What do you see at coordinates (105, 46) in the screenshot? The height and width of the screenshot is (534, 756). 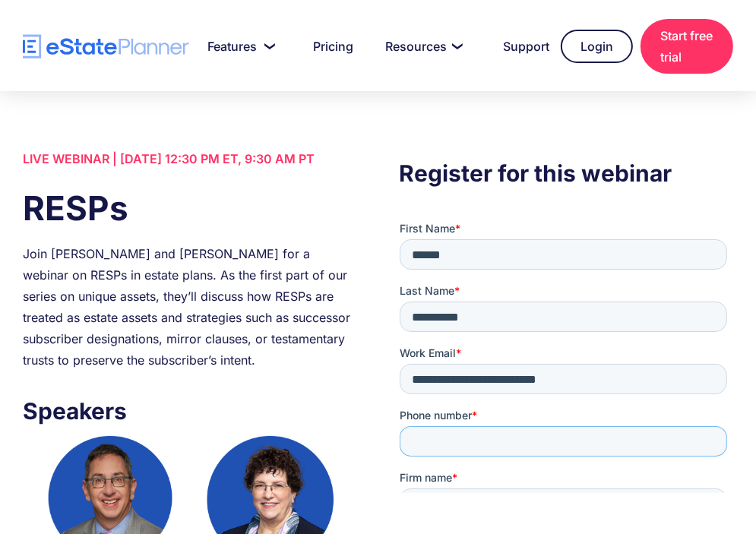 I see `a: home` at bounding box center [105, 46].